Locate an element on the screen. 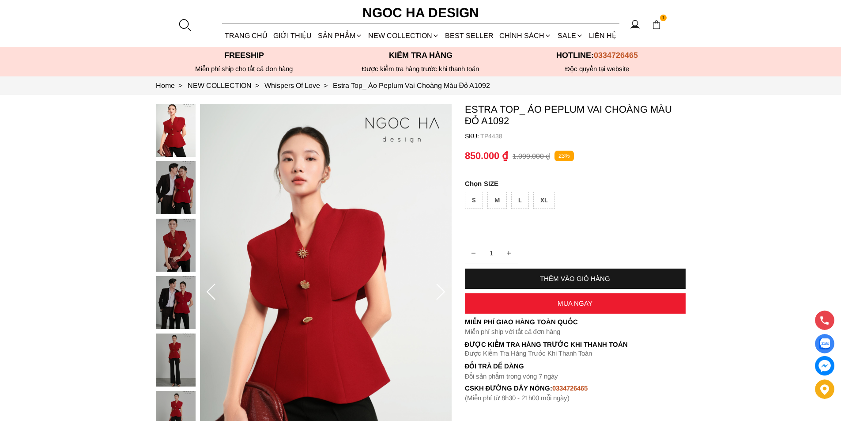 This screenshot has width=841, height=421. p: Estra Top_ Áo Peplum Vai Choàng Màu Đỏ A1092 is located at coordinates (575, 115).